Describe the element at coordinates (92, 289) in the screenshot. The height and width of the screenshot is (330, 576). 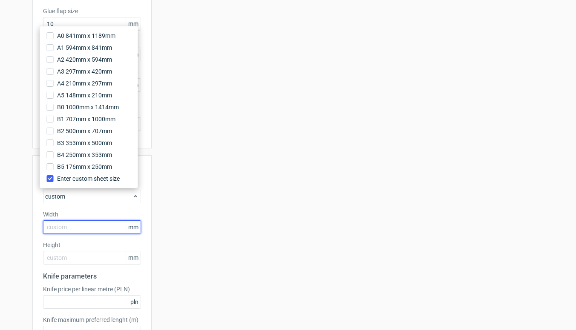
I see `label: Knife price per linear metre (PLN)` at that location.